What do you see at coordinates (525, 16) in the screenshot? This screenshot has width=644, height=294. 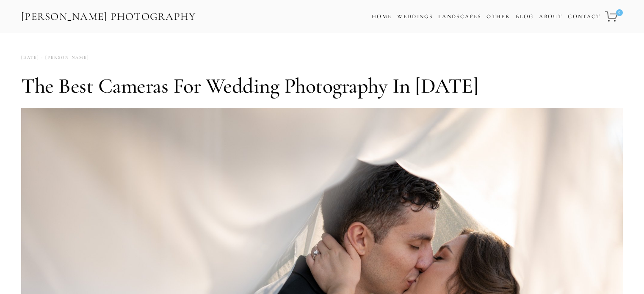 I see `a: Blog` at bounding box center [525, 16].